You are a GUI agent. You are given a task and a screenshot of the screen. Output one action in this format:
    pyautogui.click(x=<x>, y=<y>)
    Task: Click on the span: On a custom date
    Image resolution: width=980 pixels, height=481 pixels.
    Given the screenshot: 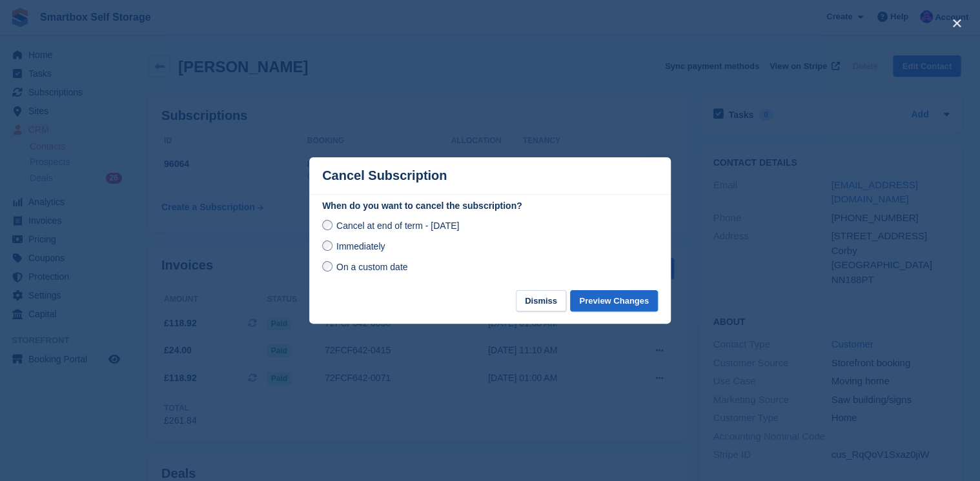 What is the action you would take?
    pyautogui.click(x=372, y=267)
    